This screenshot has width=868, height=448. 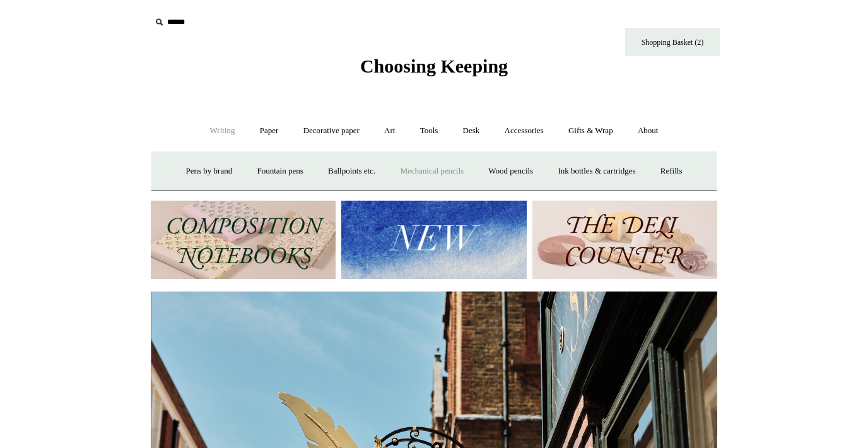 I want to click on a: About, so click(x=648, y=131).